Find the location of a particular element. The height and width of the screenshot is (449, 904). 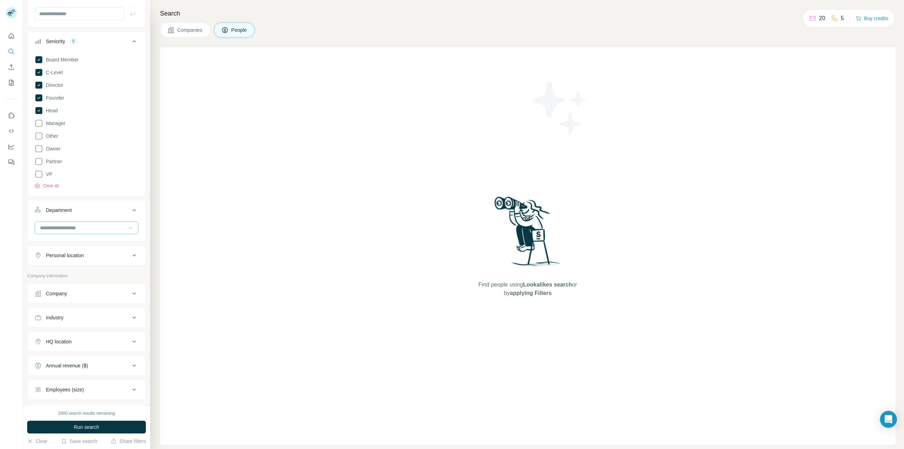

button: Company is located at coordinates (86, 293).